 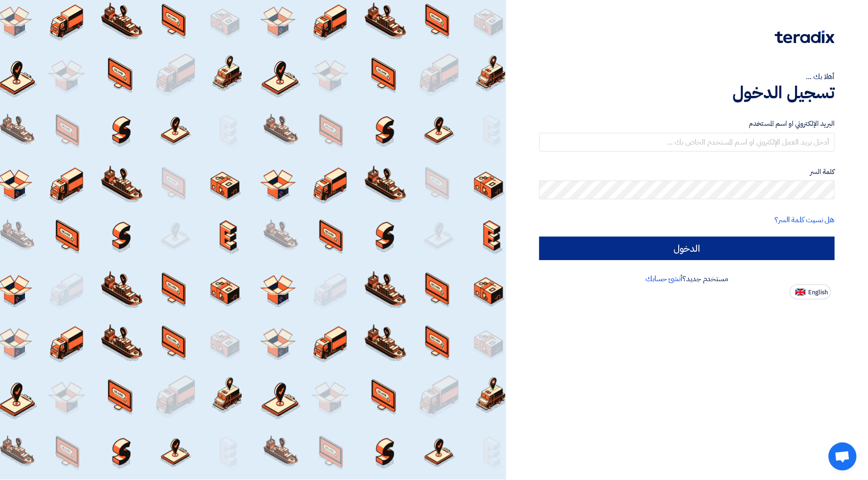 What do you see at coordinates (842, 456) in the screenshot?
I see `a: Open chat` at bounding box center [842, 456].